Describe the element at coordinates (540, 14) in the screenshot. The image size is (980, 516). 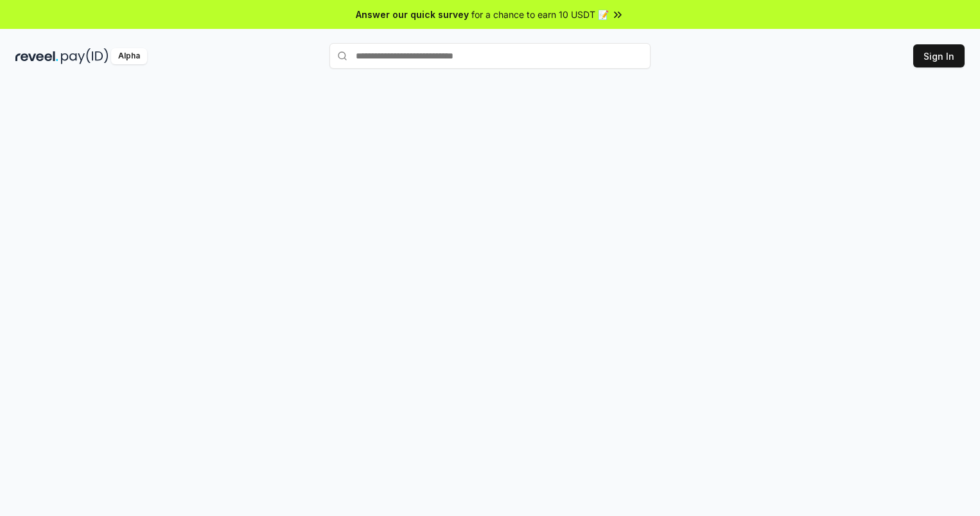
I see `span: for a chance to earn 10 USDT 📝` at that location.